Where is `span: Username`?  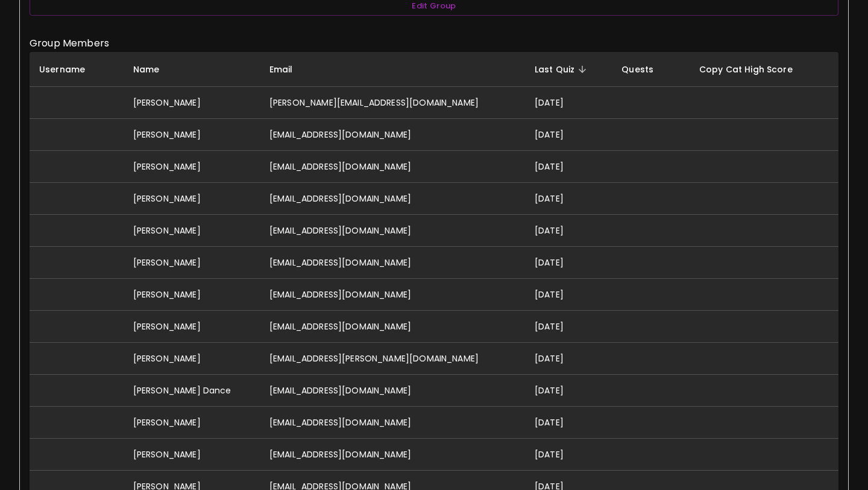
span: Username is located at coordinates (70, 69).